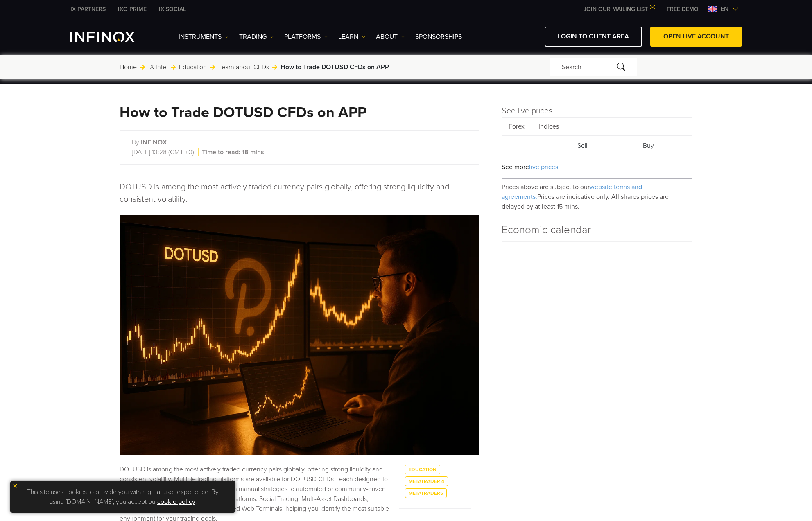 Image resolution: width=812 pixels, height=521 pixels. What do you see at coordinates (203, 36) in the screenshot?
I see `a: Instruments` at bounding box center [203, 36].